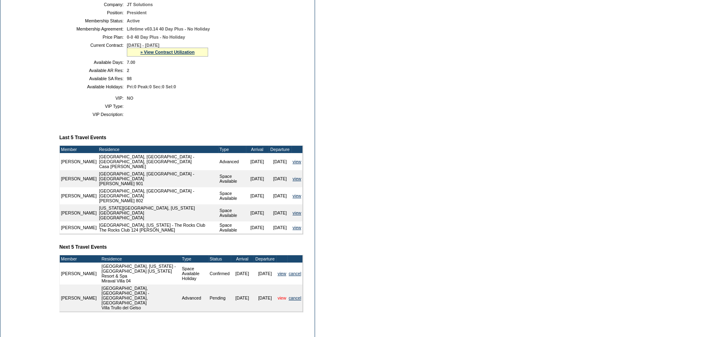  What do you see at coordinates (128, 70) in the screenshot?
I see `span: 2` at bounding box center [128, 70].